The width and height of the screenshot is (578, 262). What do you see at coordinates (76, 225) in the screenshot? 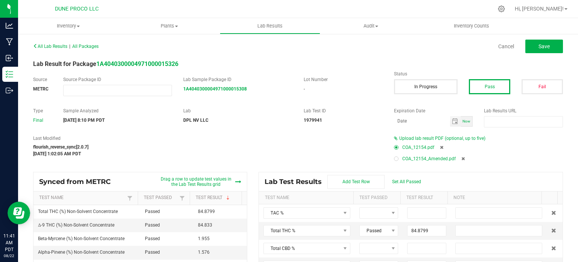
I see `span: Δ-9 THC (%) Non-Solvent Concentrate` at bounding box center [76, 225].